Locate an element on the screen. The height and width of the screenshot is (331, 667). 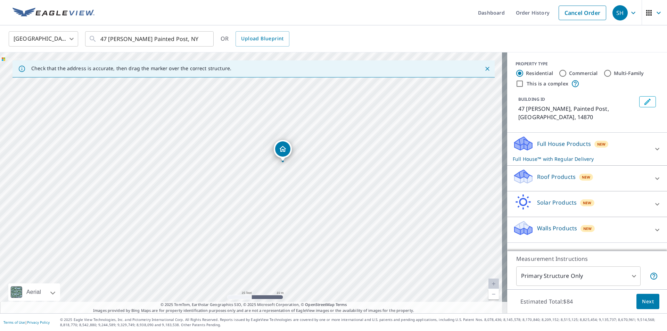
a: Terms is located at coordinates (341, 304).